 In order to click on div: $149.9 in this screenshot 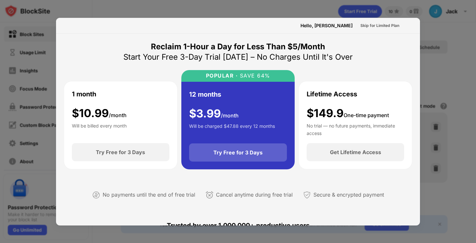, I will do `click(348, 113)`.